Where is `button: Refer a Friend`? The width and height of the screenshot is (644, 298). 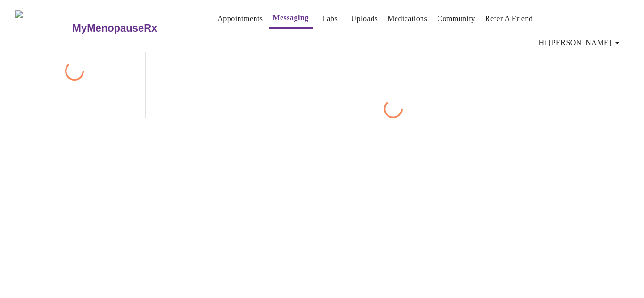
button: Refer a Friend is located at coordinates (509, 19).